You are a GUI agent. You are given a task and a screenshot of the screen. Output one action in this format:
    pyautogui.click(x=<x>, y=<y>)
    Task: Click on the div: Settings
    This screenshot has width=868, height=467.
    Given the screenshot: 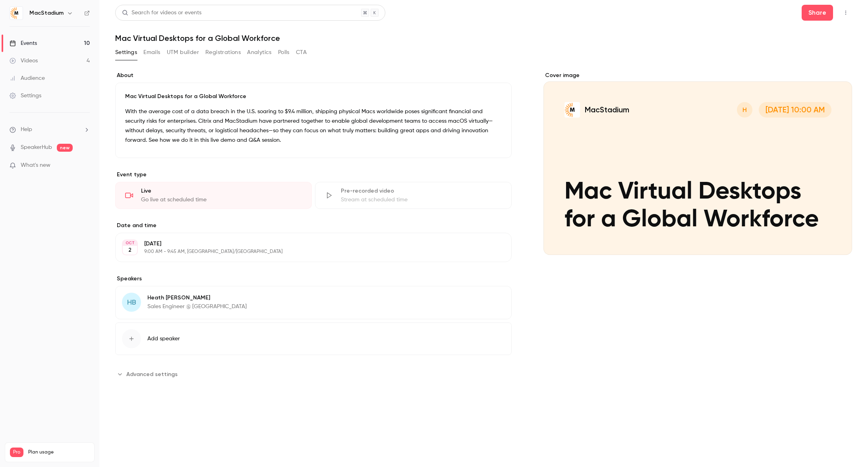 What is the action you would take?
    pyautogui.click(x=25, y=95)
    